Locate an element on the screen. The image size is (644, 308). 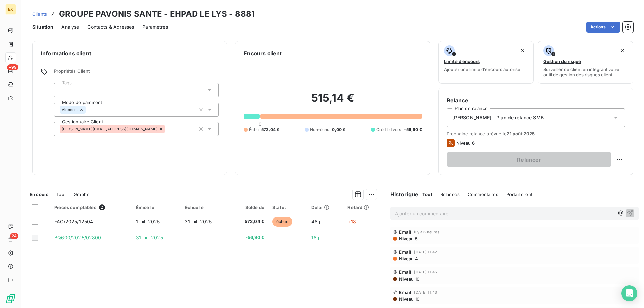
span: Échu is located at coordinates (253, 130).